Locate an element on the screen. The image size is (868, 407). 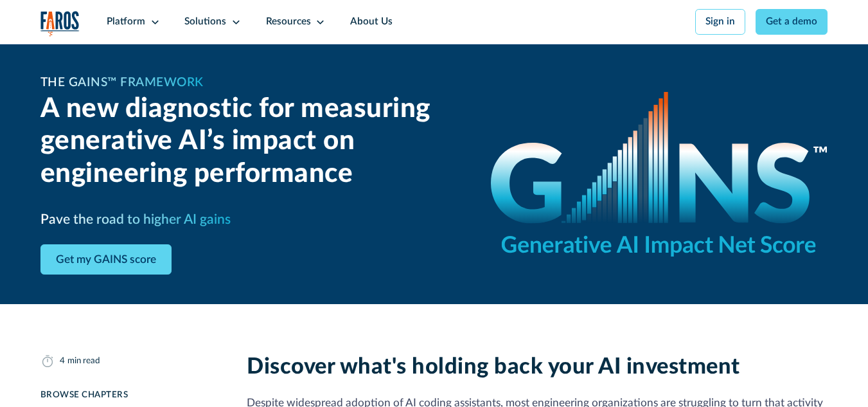
div: 4 is located at coordinates (62, 361).